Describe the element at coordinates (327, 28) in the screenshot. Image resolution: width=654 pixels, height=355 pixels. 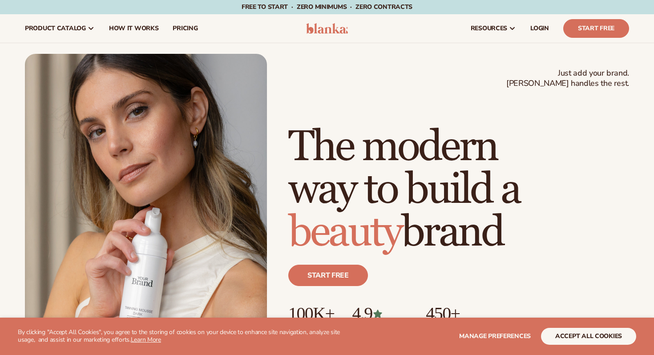
I see `img: logo` at that location.